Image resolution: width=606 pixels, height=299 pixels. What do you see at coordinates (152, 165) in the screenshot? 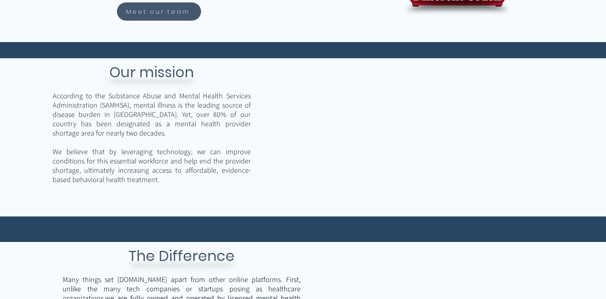
I see `span: We believe that by leveraging technology, we can improve conditions for this essential workforce ...` at bounding box center [152, 165].